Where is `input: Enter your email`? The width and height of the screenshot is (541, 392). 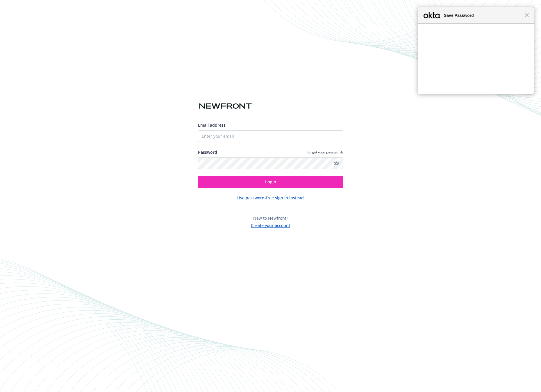 input: Enter your email is located at coordinates (270, 137).